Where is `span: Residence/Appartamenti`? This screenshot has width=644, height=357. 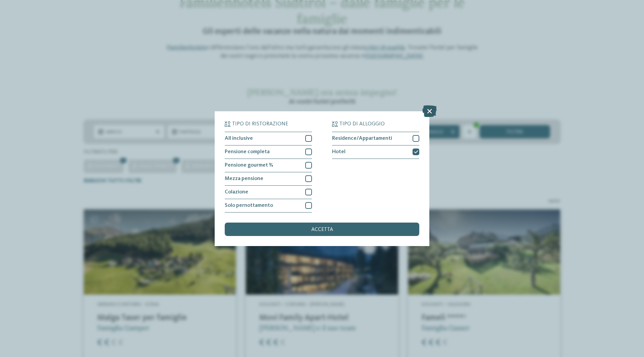
span: Residence/Appartamenti is located at coordinates (362, 139).